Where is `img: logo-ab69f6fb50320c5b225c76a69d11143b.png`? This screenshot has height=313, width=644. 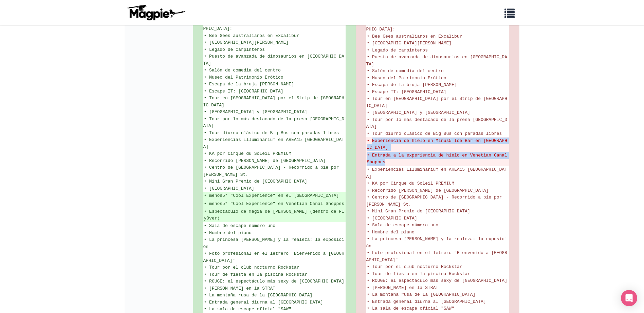 img: logo-ab69f6fb50320c5b225c76a69d11143b.png is located at coordinates (156, 13).